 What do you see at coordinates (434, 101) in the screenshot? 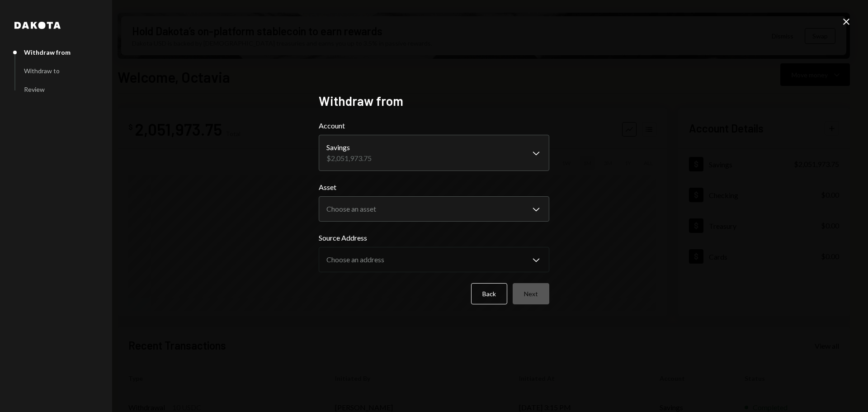
I see `h2: Withdraw from` at bounding box center [434, 101].